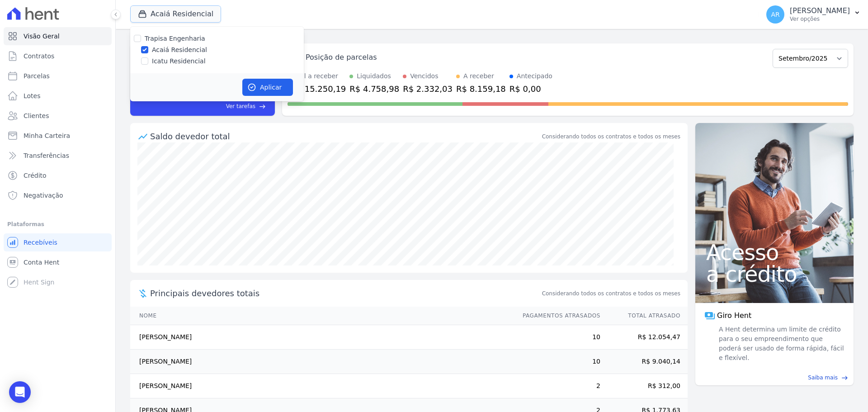 This screenshot has width=868, height=412. I want to click on div: R$ 0,00, so click(531, 89).